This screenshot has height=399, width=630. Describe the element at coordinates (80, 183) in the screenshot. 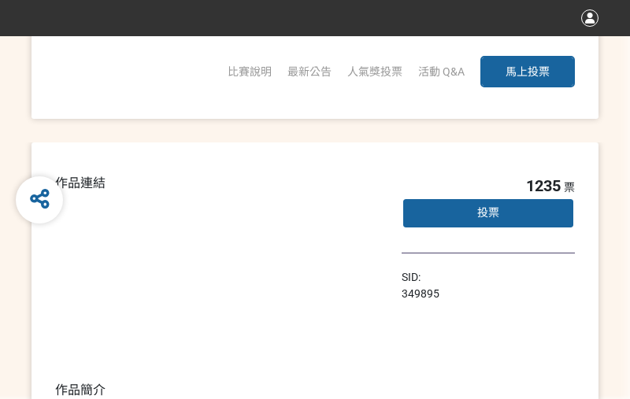

I see `span: 作品連結` at that location.